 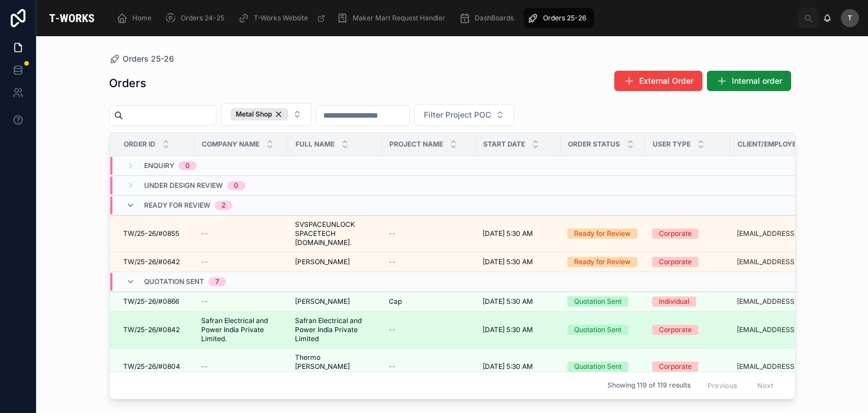 What do you see at coordinates (780, 144) in the screenshot?
I see `span: Client/Employee Email` at bounding box center [780, 144].